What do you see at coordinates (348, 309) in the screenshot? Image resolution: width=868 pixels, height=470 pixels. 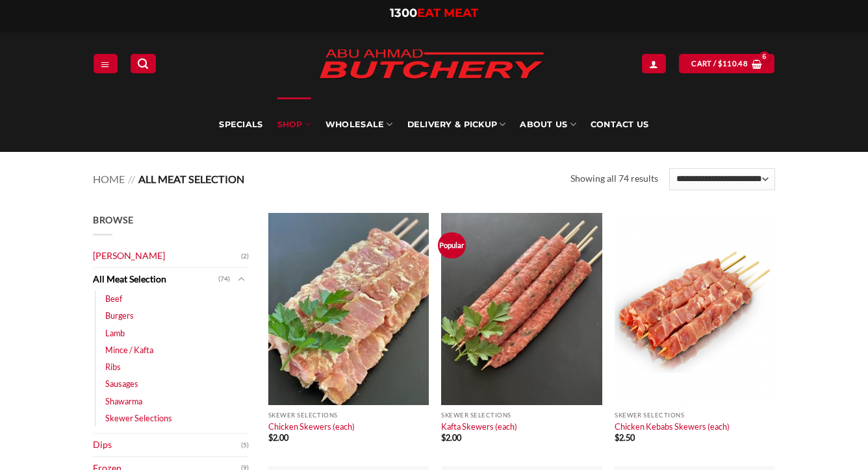 I see `img: Chicken Skewers` at bounding box center [348, 309].